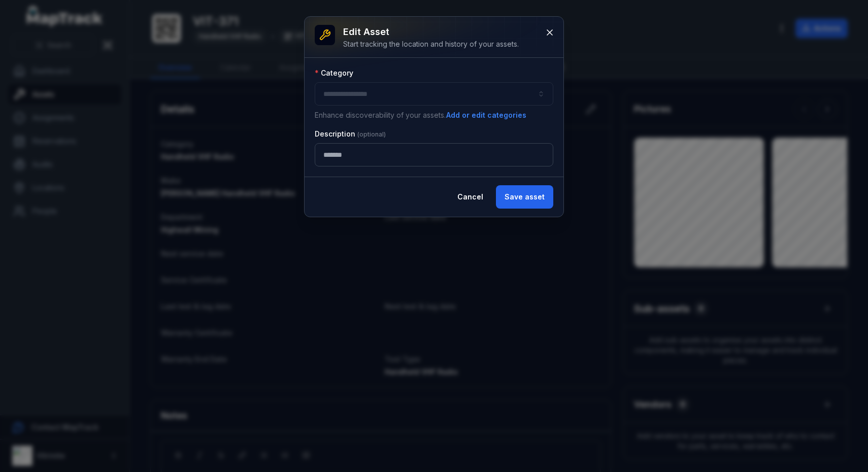 The width and height of the screenshot is (868, 472). I want to click on div: Start tracking the location and history of your assets., so click(431, 44).